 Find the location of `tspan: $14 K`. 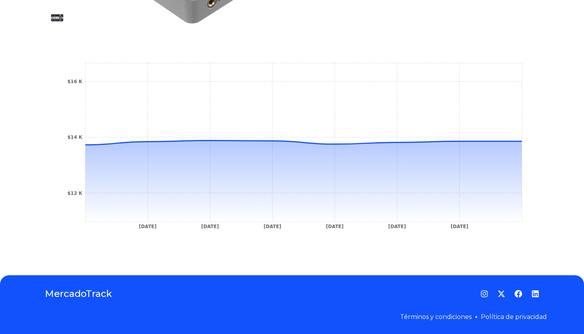

tspan: $14 K is located at coordinates (75, 137).